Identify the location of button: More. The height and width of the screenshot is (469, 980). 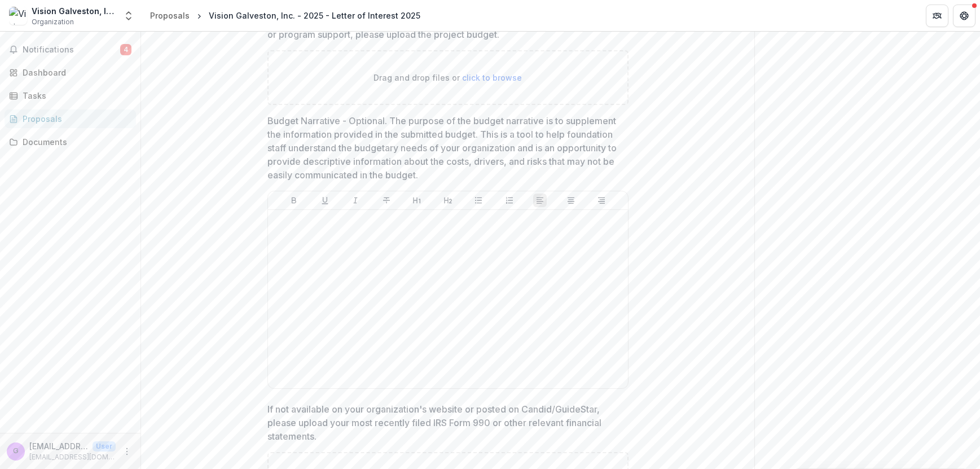
(127, 452).